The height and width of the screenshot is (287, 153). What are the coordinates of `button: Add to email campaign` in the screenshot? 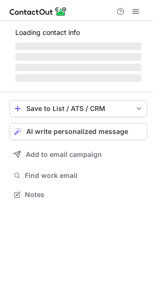 It's located at (78, 154).